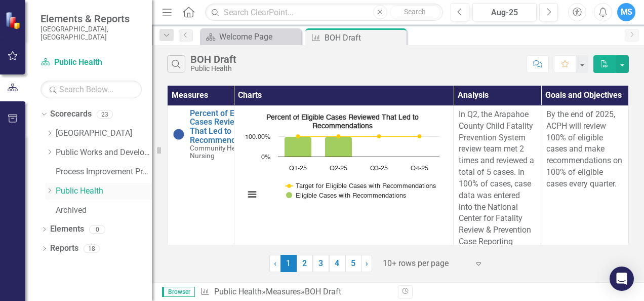 The height and width of the screenshot is (301, 644). I want to click on button: MS, so click(627, 12).